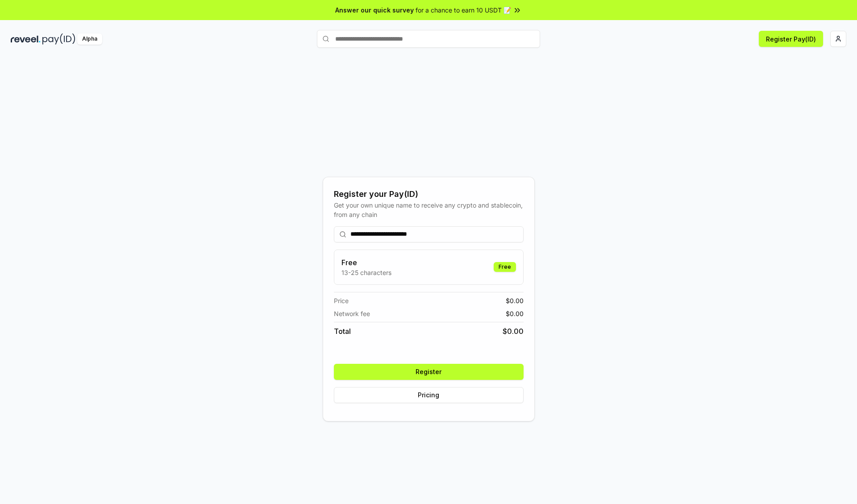 The width and height of the screenshot is (857, 504). Describe the element at coordinates (341, 300) in the screenshot. I see `span: Price` at that location.